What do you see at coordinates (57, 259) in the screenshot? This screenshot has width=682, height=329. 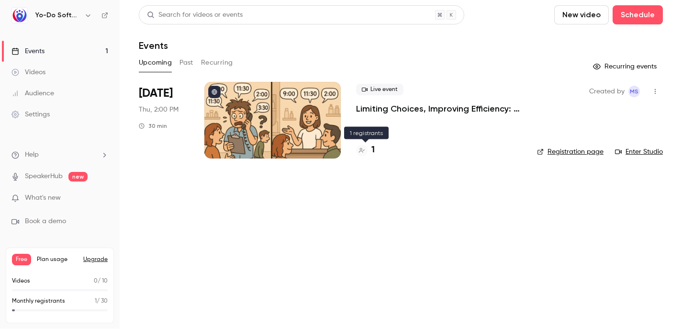 I see `span: Plan usage` at bounding box center [57, 259].